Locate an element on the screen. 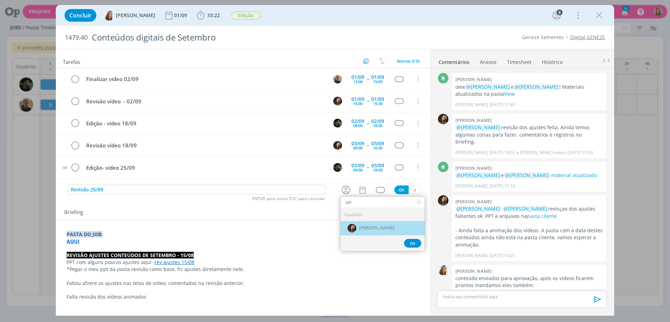  p: oiee e ! Materiais atualizados na pasta is located at coordinates (529, 90).